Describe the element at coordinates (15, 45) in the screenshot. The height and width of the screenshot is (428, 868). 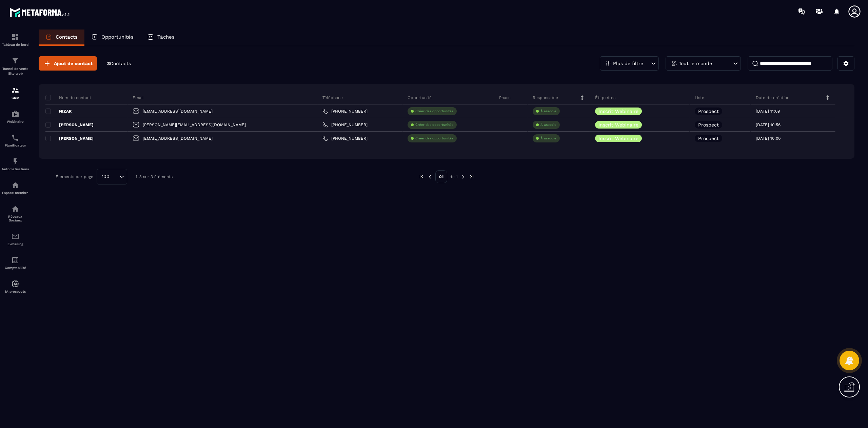
I see `p: Tableau de bord` at that location.